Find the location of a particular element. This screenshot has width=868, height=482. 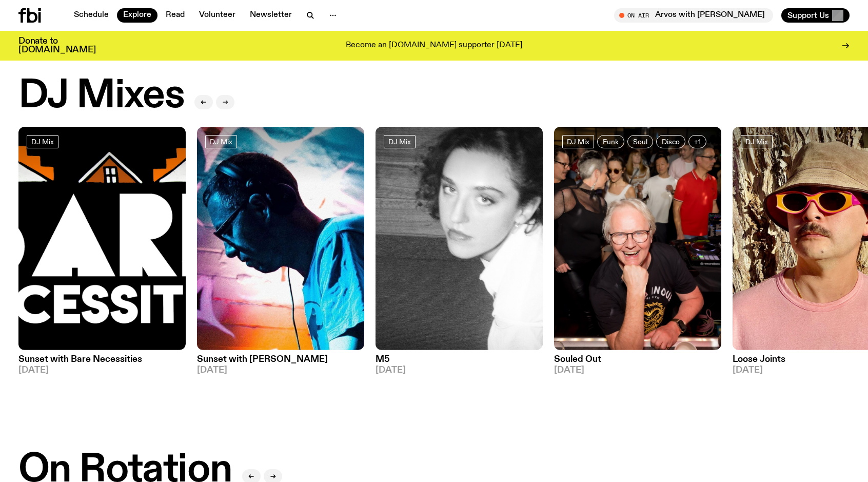

a: Schedule is located at coordinates (91, 16).